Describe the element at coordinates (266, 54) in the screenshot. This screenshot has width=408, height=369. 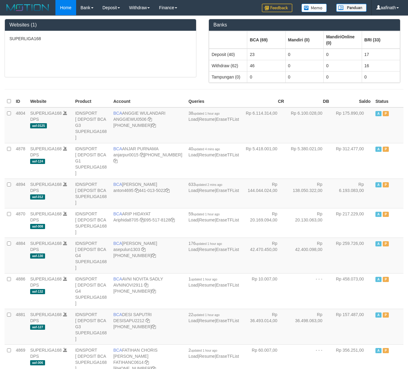
I see `td: 23` at that location.